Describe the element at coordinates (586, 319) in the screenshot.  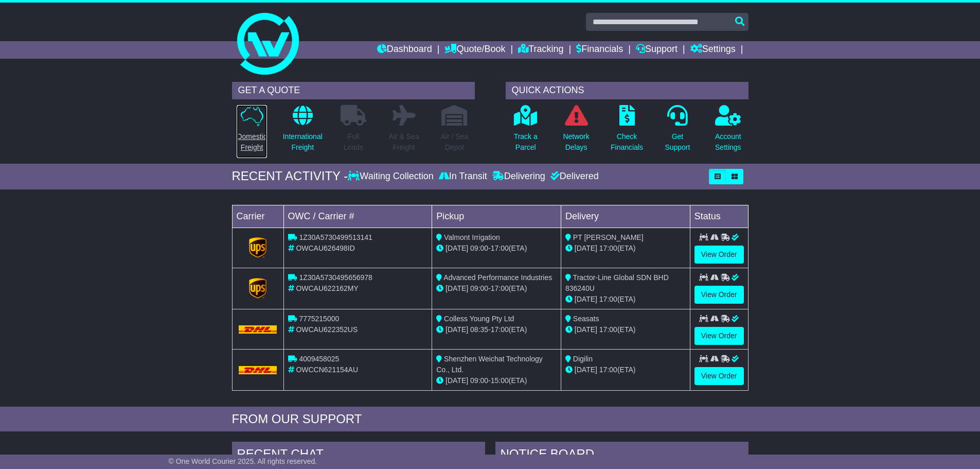
I see `span: Seasats` at that location.